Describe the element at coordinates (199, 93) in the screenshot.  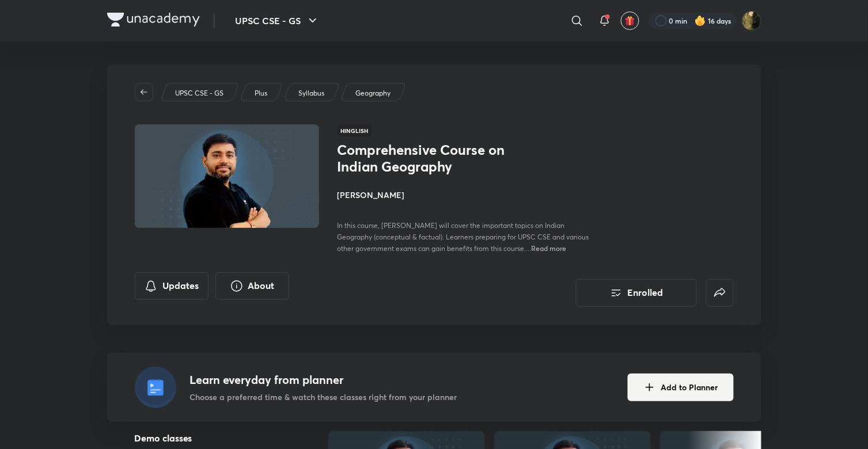
I see `a: UPSC CSE - GS` at that location.